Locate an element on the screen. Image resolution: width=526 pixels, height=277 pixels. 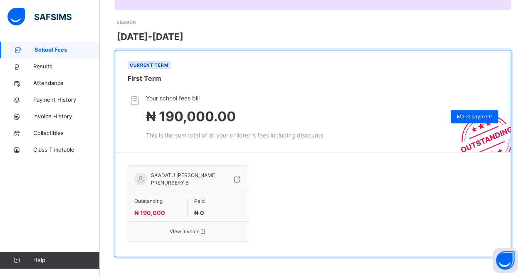
span: ₦ 190,000 is located at coordinates (150, 212).